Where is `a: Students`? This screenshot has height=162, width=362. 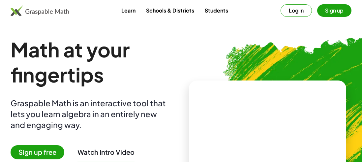
a: Students is located at coordinates (216, 10).